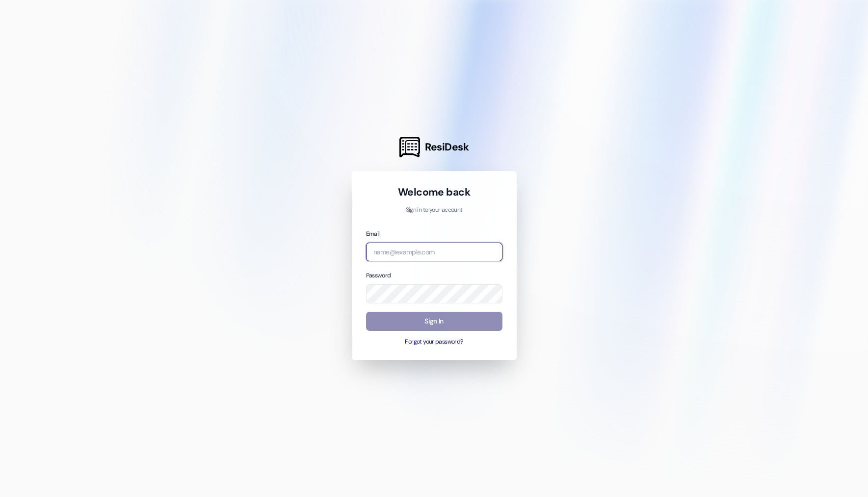  What do you see at coordinates (434, 321) in the screenshot?
I see `button: Sign In` at bounding box center [434, 321].